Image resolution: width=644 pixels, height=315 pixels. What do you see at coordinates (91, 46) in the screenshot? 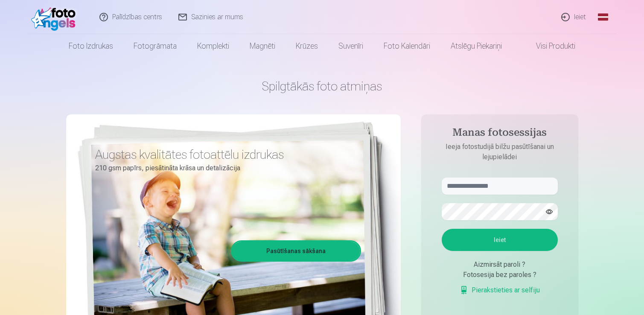
I see `a: Foto izdrukas` at bounding box center [91, 46].